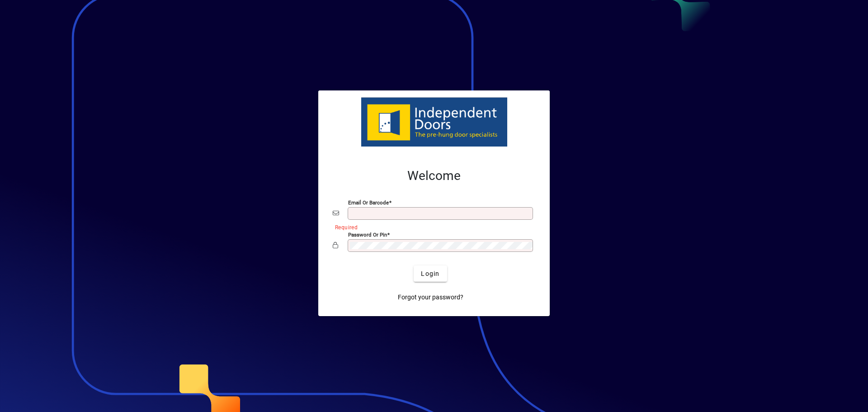 Image resolution: width=868 pixels, height=412 pixels. Describe the element at coordinates (430, 274) in the screenshot. I see `button: Login` at that location.